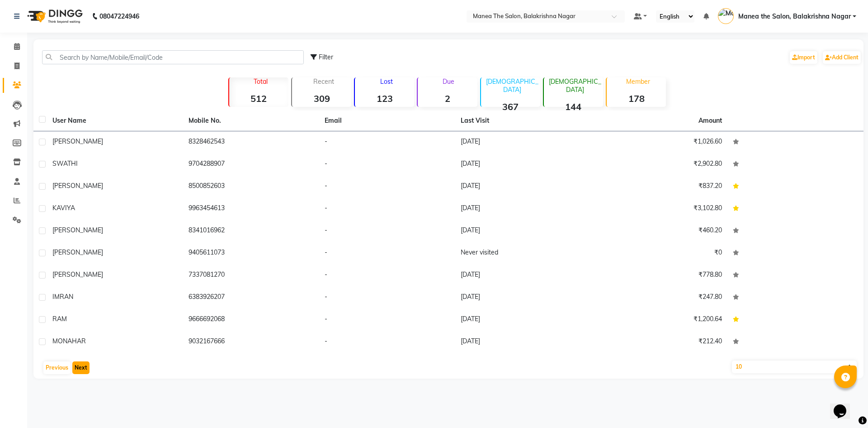 Image resolution: width=868 pixels, height=428 pixels. What do you see at coordinates (57, 368) in the screenshot?
I see `button: Previous` at bounding box center [57, 368].